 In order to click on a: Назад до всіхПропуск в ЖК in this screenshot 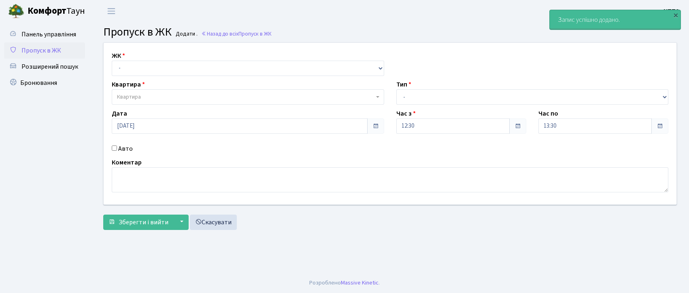, I will do `click(236, 34)`.